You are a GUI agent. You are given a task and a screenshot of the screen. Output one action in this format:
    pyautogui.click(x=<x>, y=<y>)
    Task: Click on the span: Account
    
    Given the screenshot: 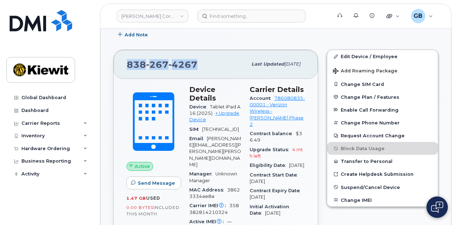 What is the action you would take?
    pyautogui.click(x=262, y=98)
    